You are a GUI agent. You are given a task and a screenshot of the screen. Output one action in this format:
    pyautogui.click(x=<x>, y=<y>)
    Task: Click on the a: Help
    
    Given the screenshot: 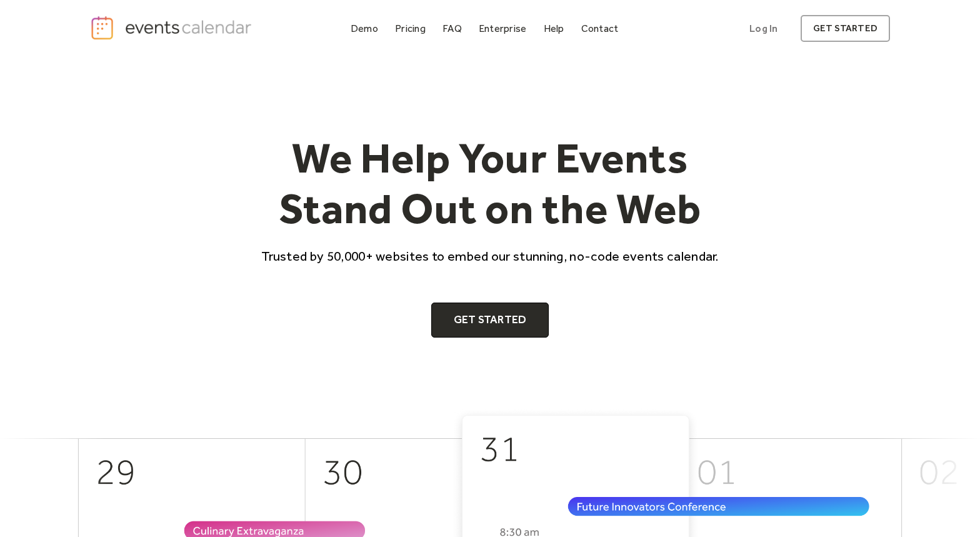 What is the action you would take?
    pyautogui.click(x=553, y=28)
    